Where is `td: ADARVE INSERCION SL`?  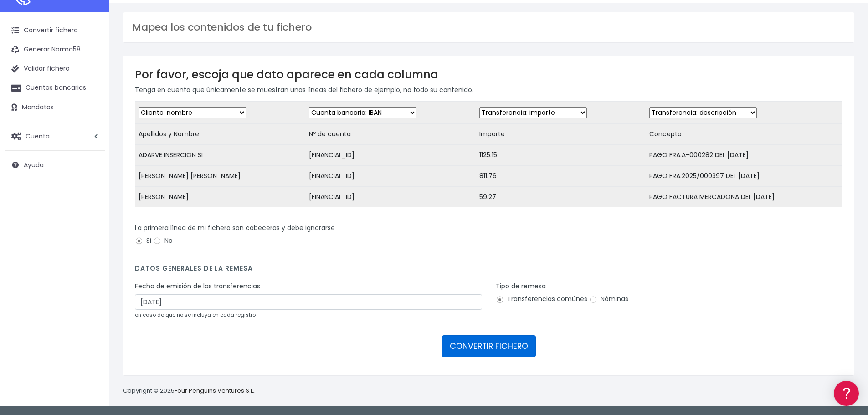
td: ADARVE INSERCION SL is located at coordinates (220, 155).